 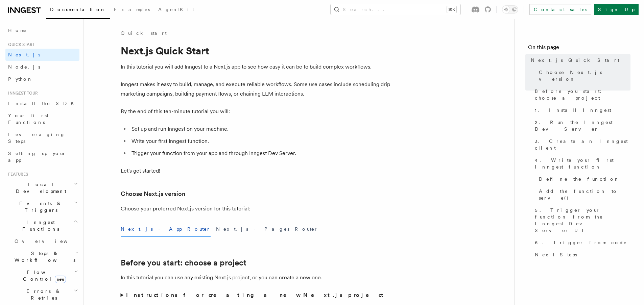 I want to click on a: Node.js, so click(x=42, y=67).